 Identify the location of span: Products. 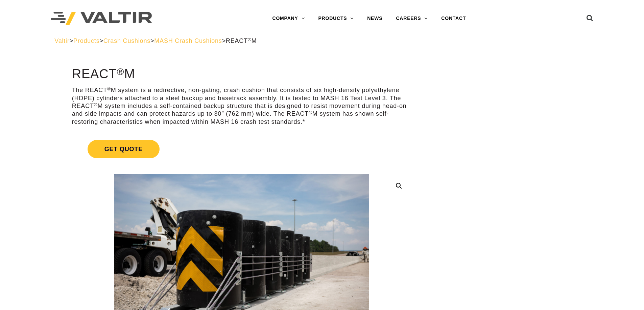
(87, 41).